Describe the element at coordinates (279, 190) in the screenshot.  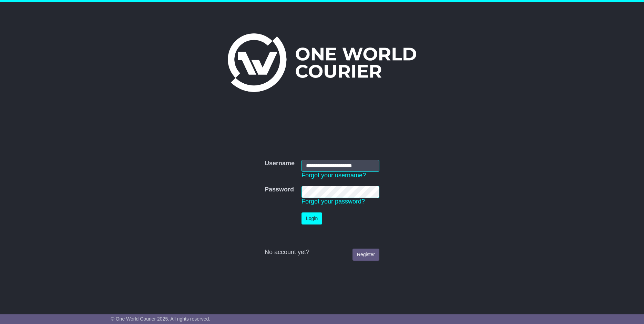
I see `label: Password` at that location.